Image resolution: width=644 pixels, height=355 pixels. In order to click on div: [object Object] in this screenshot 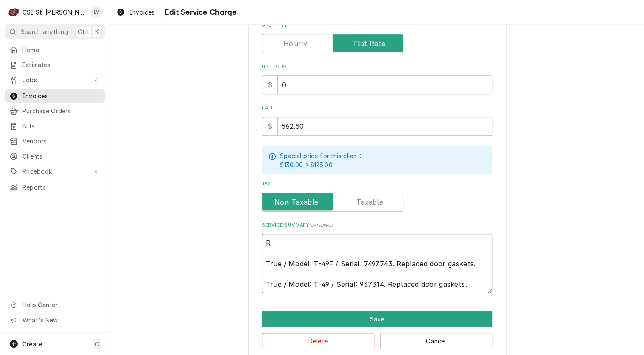, I will do `click(377, 120)`.